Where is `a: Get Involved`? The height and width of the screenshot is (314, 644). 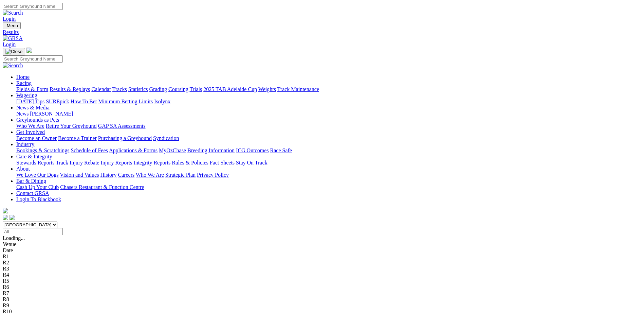 a: Get Involved is located at coordinates (30, 132).